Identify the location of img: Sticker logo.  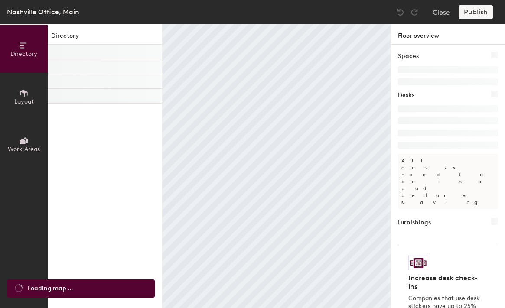
(418, 263).